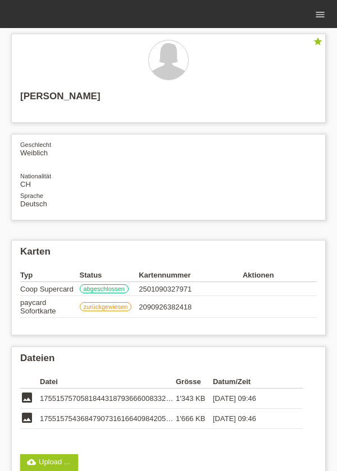 This screenshot has height=471, width=337. I want to click on h2: Karten, so click(168, 255).